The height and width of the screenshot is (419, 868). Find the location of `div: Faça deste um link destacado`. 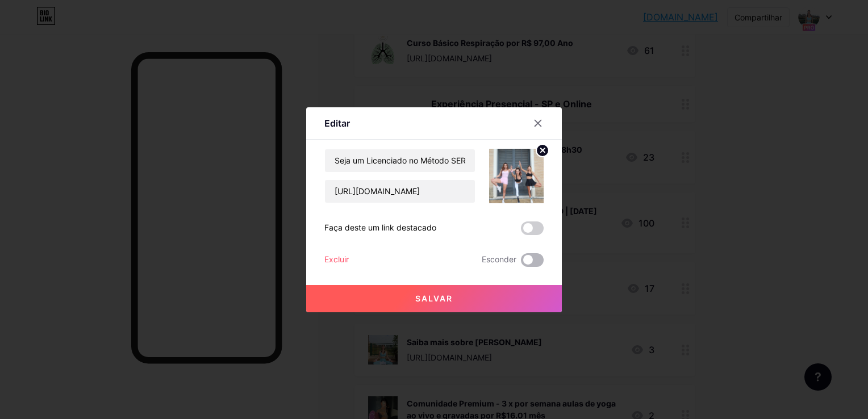

div: Faça deste um link destacado is located at coordinates (380, 228).